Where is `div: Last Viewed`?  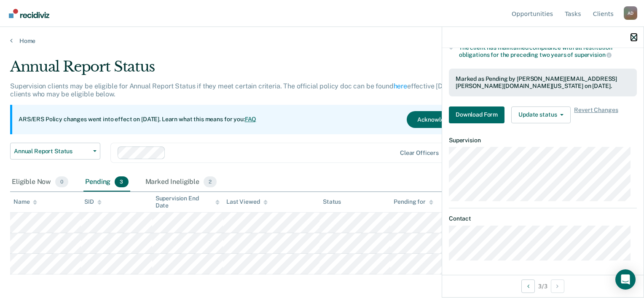
div: Last Viewed is located at coordinates (246, 202).